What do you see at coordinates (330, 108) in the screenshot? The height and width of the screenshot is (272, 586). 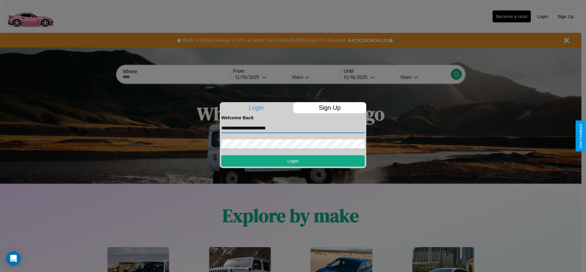 I see `p: Sign Up` at bounding box center [330, 108].